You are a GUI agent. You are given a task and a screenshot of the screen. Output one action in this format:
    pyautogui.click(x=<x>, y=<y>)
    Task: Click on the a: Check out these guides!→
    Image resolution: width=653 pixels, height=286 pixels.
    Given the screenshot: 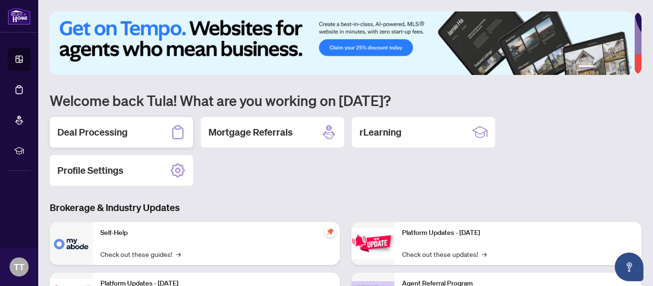 What is the action you would take?
    pyautogui.click(x=140, y=254)
    